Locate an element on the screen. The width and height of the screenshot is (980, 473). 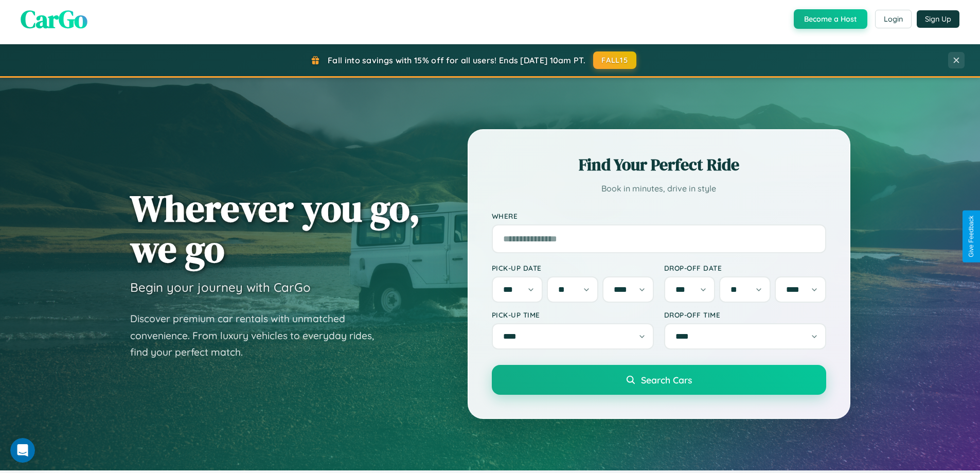
p: Discover premium car rentals with unmatched convenience. From luxury vehicles to everyday rides, ... is located at coordinates (259, 335).